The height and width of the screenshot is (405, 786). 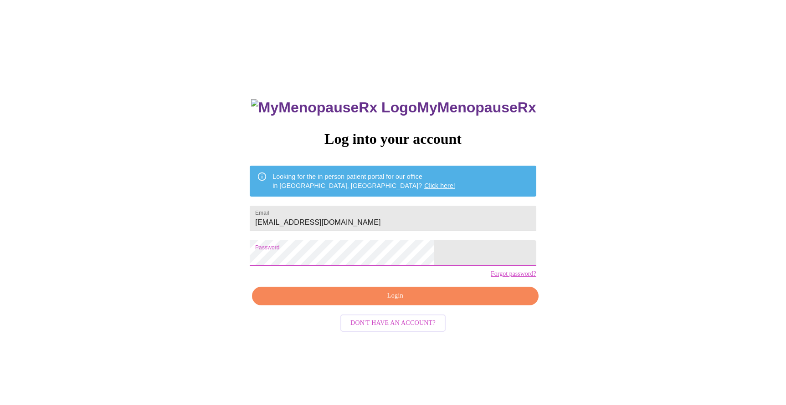 What do you see at coordinates (513, 274) in the screenshot?
I see `a: Forgot password?` at bounding box center [513, 274].